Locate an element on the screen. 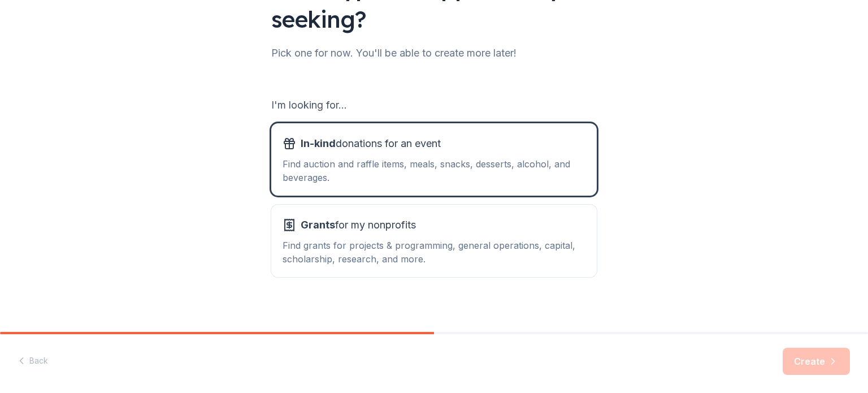 The width and height of the screenshot is (868, 393). div: Find grants for projects & programming, general operations, capital, scholarship, research, and m... is located at coordinates (434, 252).